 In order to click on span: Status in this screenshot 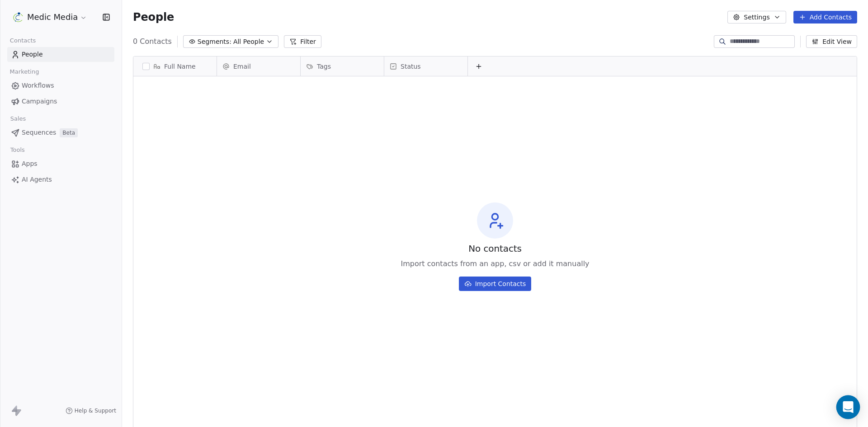, I will do `click(410, 66)`.